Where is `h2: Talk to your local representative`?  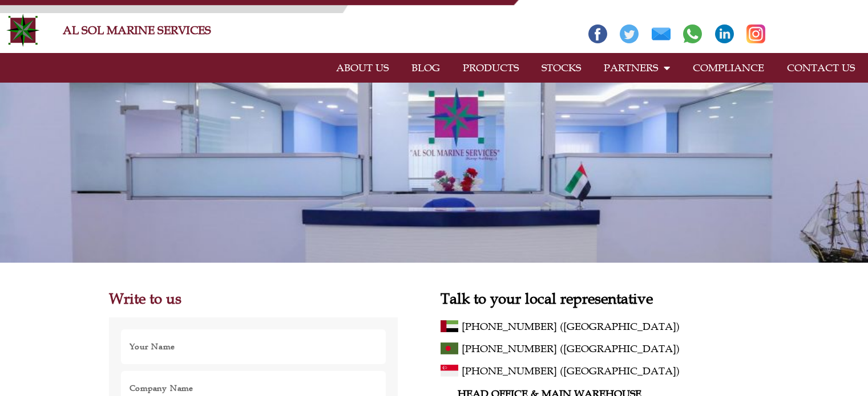 h2: Talk to your local representative is located at coordinates (600, 299).